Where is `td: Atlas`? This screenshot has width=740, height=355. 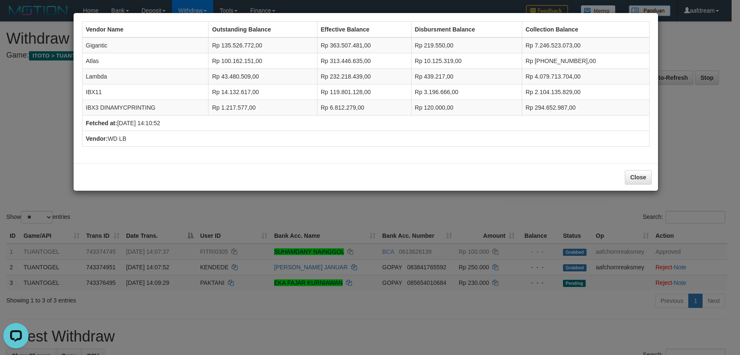 td: Atlas is located at coordinates (146, 61).